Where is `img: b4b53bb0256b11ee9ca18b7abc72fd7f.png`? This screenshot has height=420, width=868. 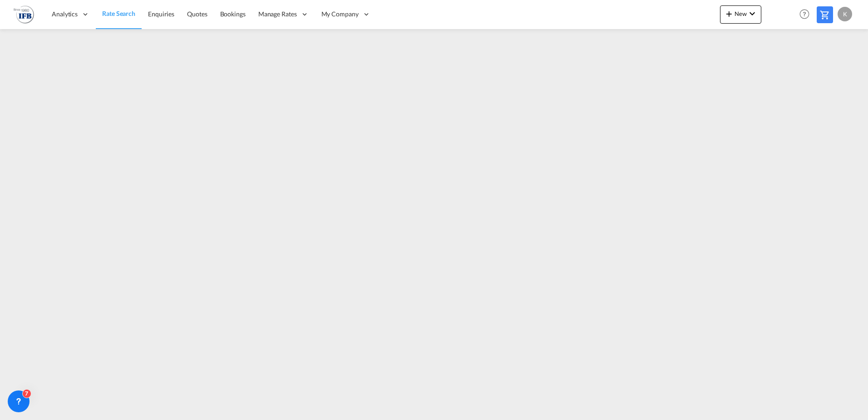 img: b4b53bb0256b11ee9ca18b7abc72fd7f.png is located at coordinates (23, 14).